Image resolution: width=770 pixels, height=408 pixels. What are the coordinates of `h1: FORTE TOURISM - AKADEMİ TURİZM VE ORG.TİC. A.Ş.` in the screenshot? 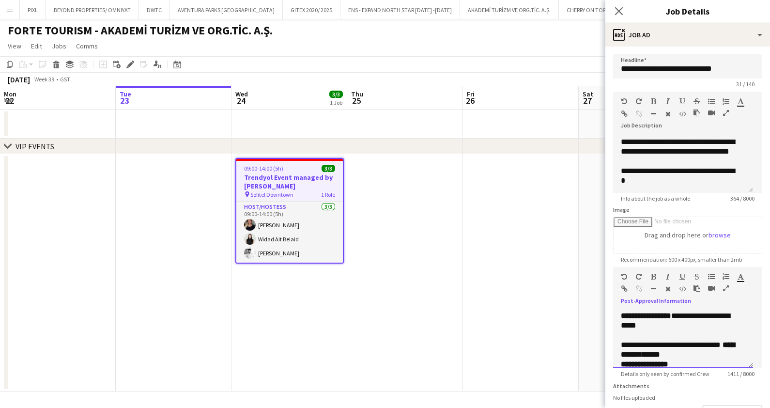 It's located at (140, 31).